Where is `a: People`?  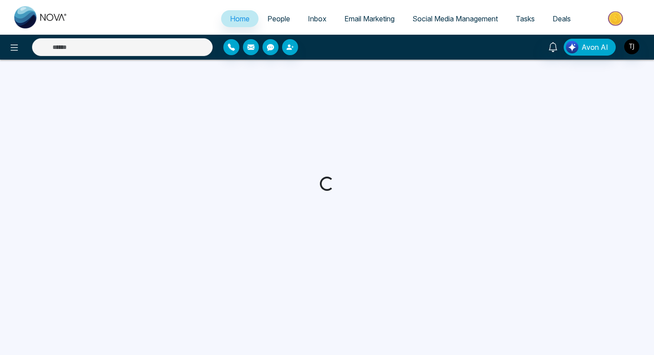
a: People is located at coordinates (279, 19).